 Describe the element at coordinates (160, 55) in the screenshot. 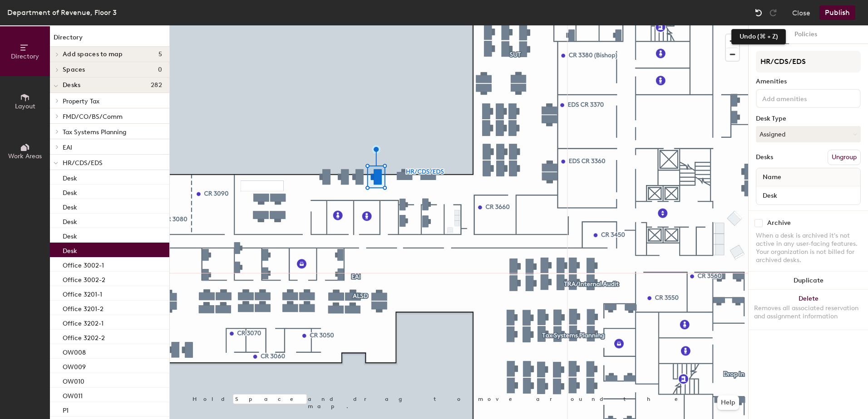

I see `span: 5` at that location.